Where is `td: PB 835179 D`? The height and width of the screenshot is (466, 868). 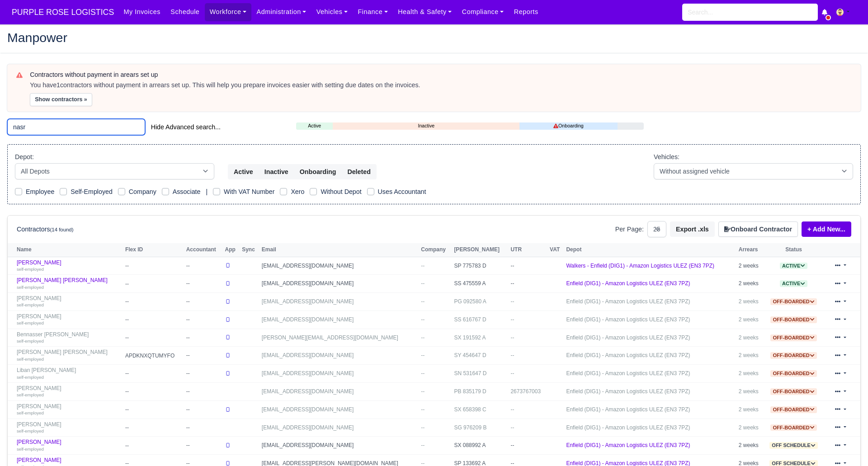
td: PB 835179 D is located at coordinates (480, 392).